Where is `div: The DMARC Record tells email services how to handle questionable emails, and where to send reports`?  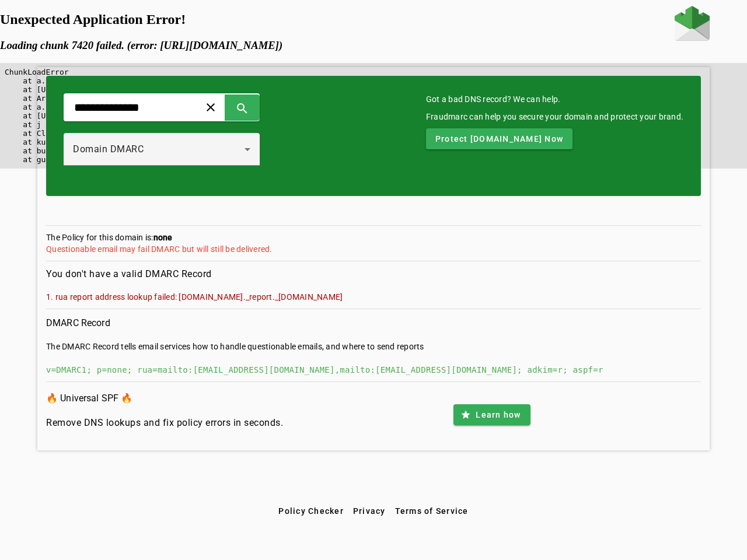
div: The DMARC Record tells email services how to handle questionable emails, and where to send reports is located at coordinates (374, 347).